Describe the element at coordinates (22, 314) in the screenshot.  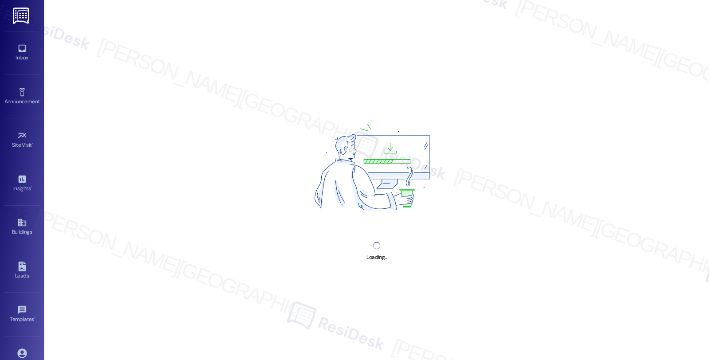
I see `a: Templates •` at that location.